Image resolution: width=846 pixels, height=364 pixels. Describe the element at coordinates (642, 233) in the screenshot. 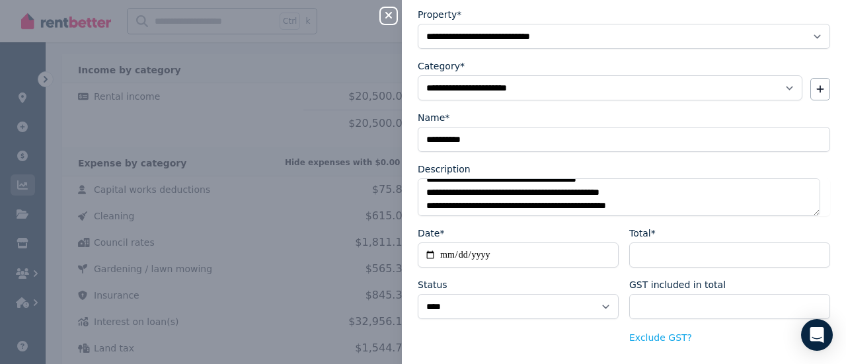

I see `label: Total*` at that location.